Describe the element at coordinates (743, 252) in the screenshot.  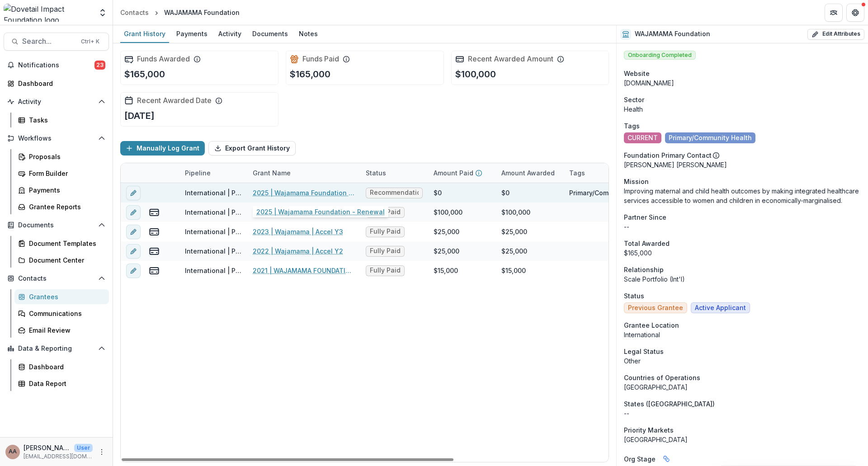
I see `div: $165,000` at that location.